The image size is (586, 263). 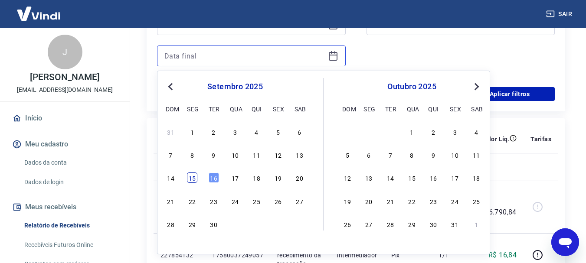 What do you see at coordinates (390, 201) in the screenshot?
I see `div: Choose terça-feira, 21 de outubro de 2025` at bounding box center [390, 201].